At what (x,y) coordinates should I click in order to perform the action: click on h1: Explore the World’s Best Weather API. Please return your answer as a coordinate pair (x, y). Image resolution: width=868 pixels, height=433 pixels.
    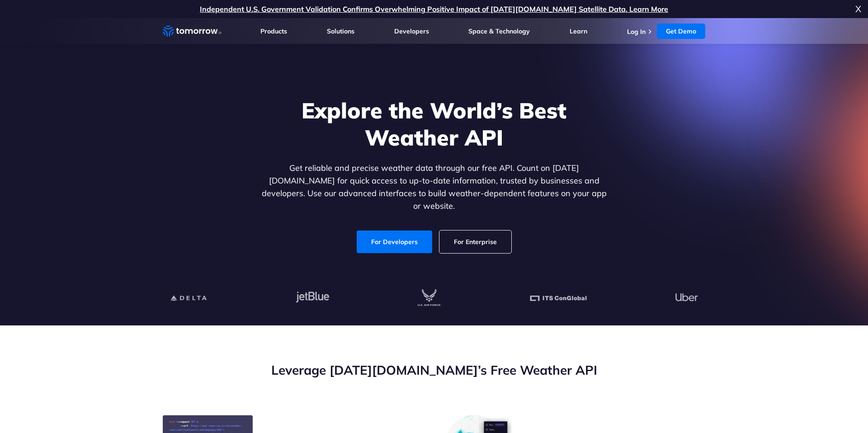
    Looking at the image, I should click on (434, 124).